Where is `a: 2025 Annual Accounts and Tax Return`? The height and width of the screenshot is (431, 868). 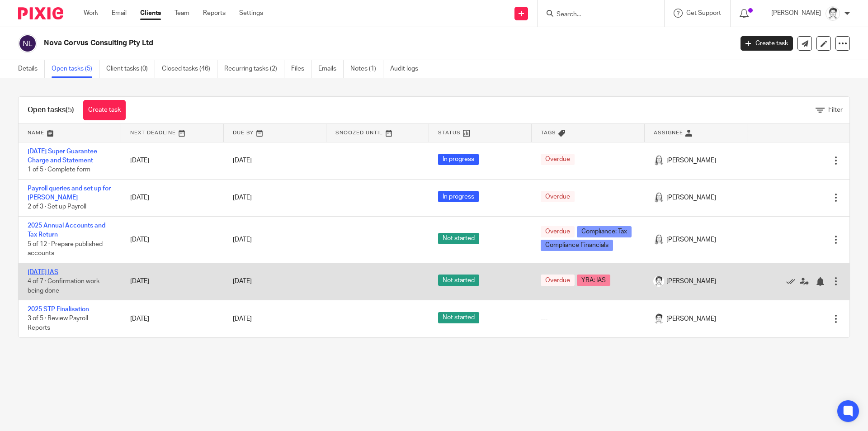
a: 2025 Annual Accounts and Tax Return is located at coordinates (66, 230).